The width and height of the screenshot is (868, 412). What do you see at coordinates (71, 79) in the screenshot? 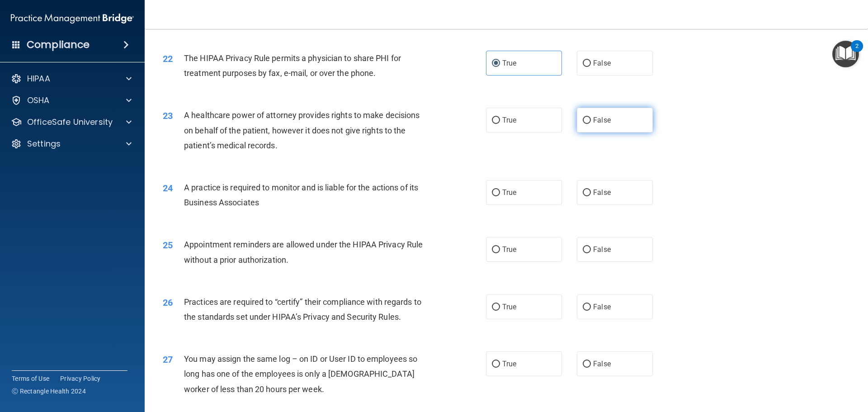
I see `a: HIPAA` at bounding box center [71, 79].